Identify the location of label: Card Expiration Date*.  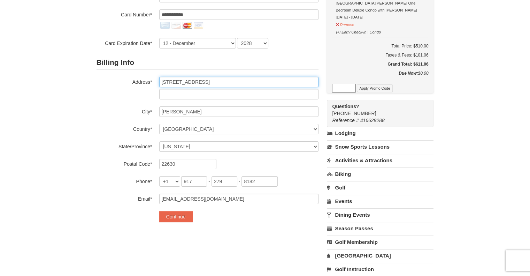
(124, 42).